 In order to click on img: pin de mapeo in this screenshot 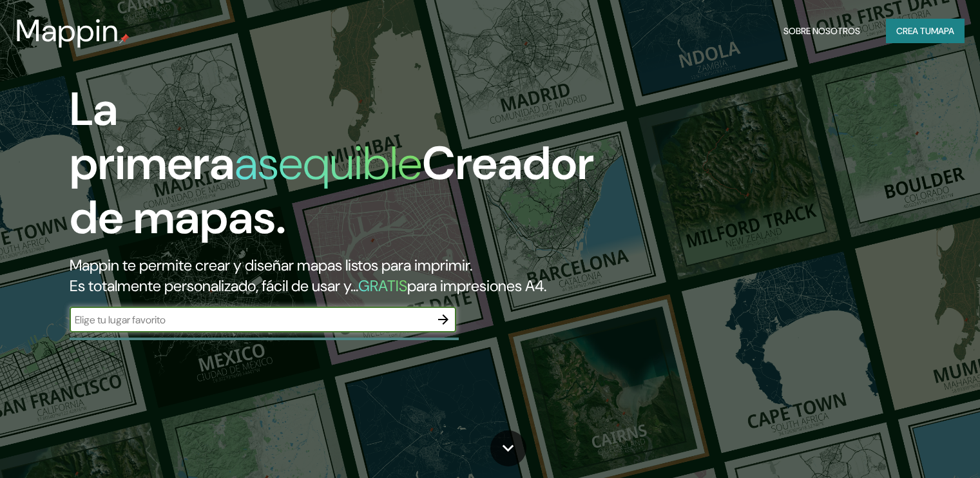, I will do `click(124, 38)`.